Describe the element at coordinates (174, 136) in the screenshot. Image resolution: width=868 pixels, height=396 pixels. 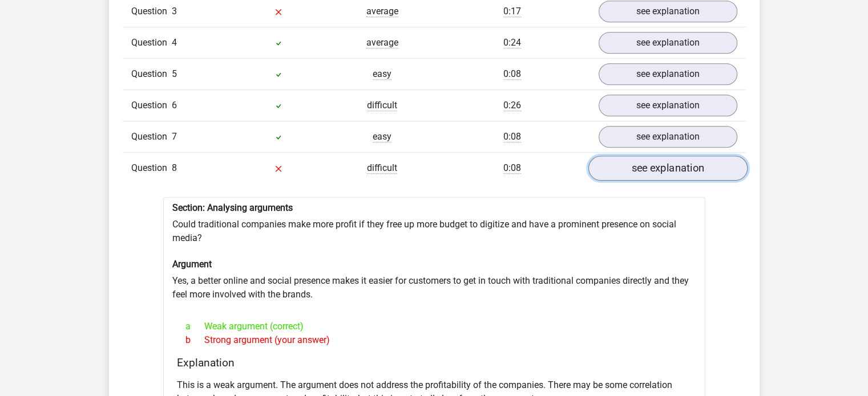
I see `span: 7` at that location.